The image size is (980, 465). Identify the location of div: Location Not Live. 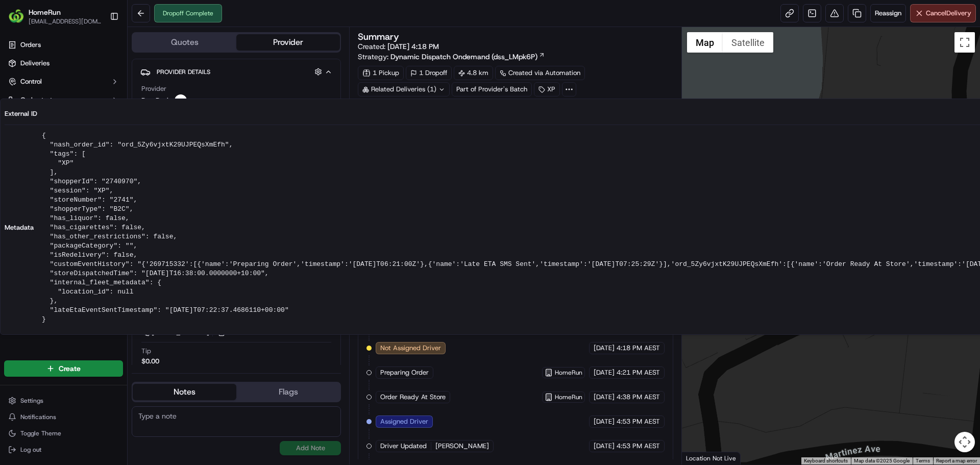
(711, 458).